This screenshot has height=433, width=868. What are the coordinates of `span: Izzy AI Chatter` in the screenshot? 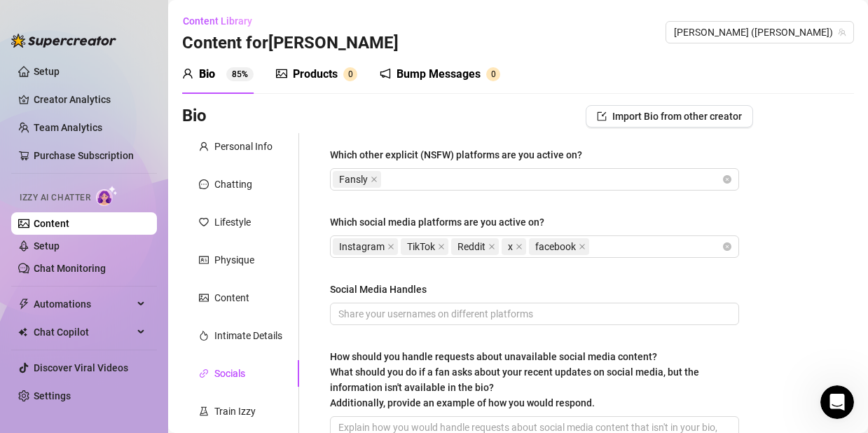 It's located at (54, 197).